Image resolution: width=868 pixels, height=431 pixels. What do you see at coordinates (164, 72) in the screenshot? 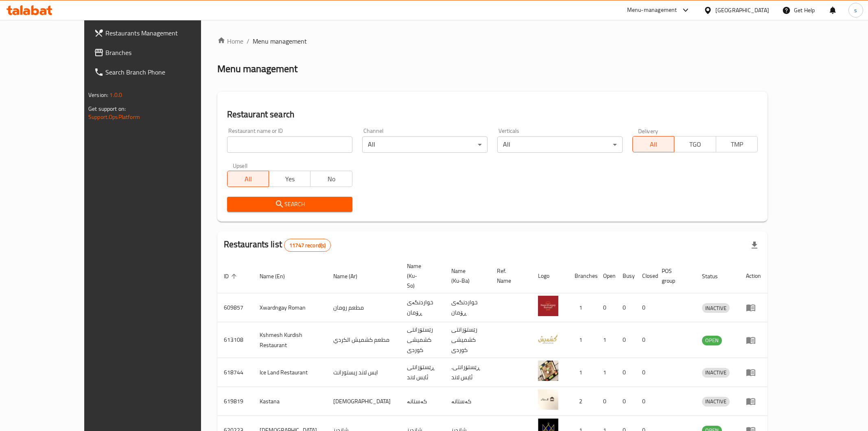
I see `span: Search Branch Phone` at bounding box center [164, 72].